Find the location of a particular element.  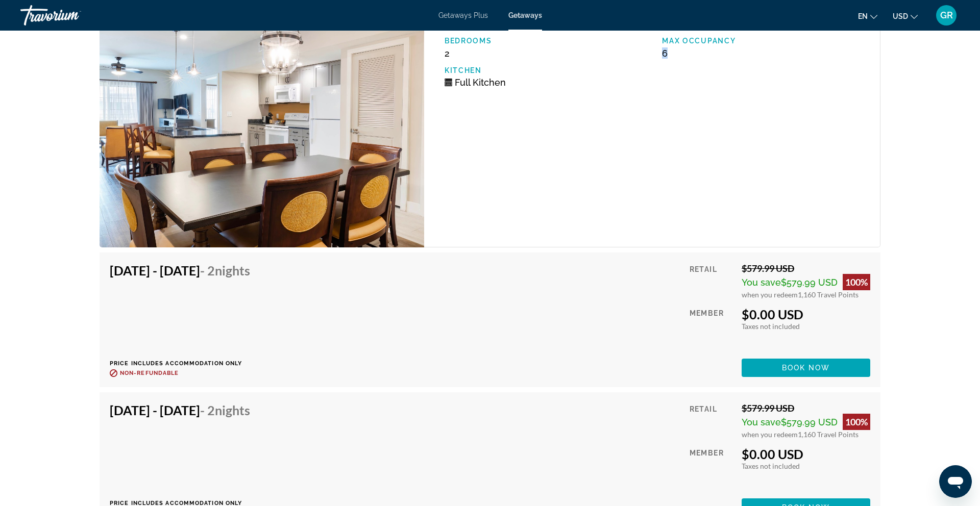

span: Getaways Plus is located at coordinates (463, 15).